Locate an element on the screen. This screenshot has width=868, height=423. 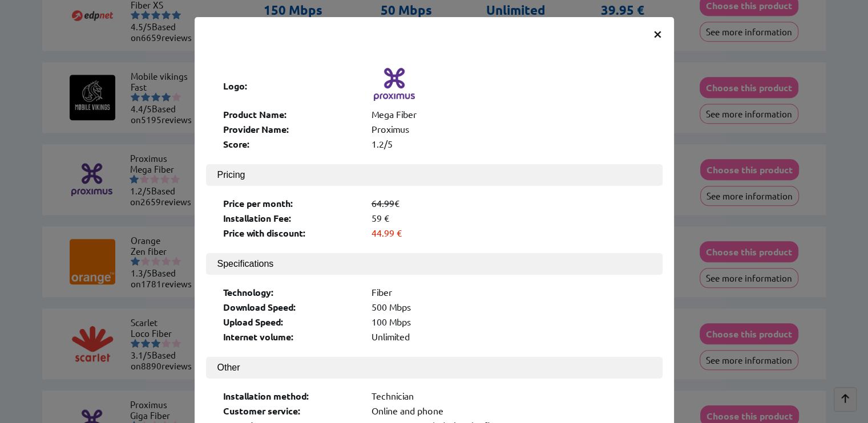
div: Product Name: is located at coordinates (292, 114).